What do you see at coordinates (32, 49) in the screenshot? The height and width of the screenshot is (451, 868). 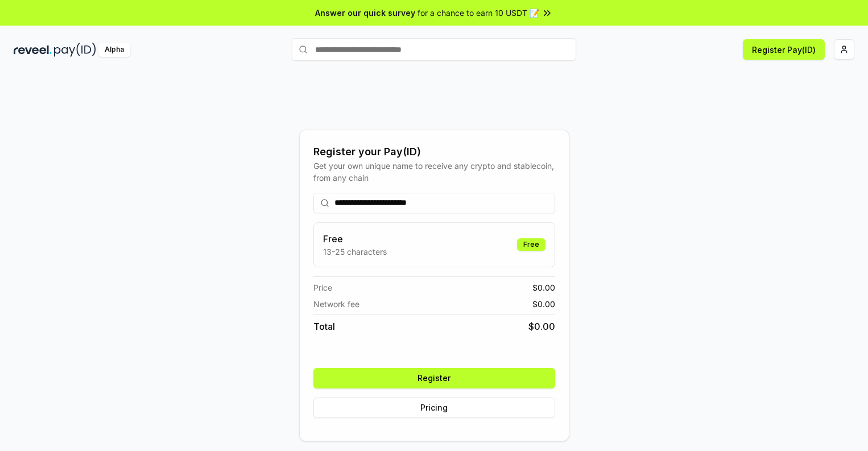 I see `img: reveel_dark` at bounding box center [32, 49].